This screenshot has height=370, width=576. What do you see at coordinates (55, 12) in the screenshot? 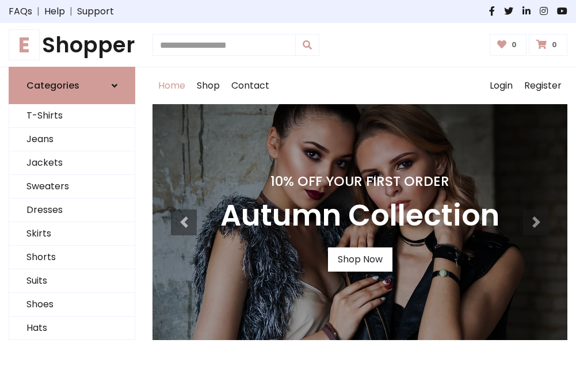
I see `a: Help` at bounding box center [55, 12].